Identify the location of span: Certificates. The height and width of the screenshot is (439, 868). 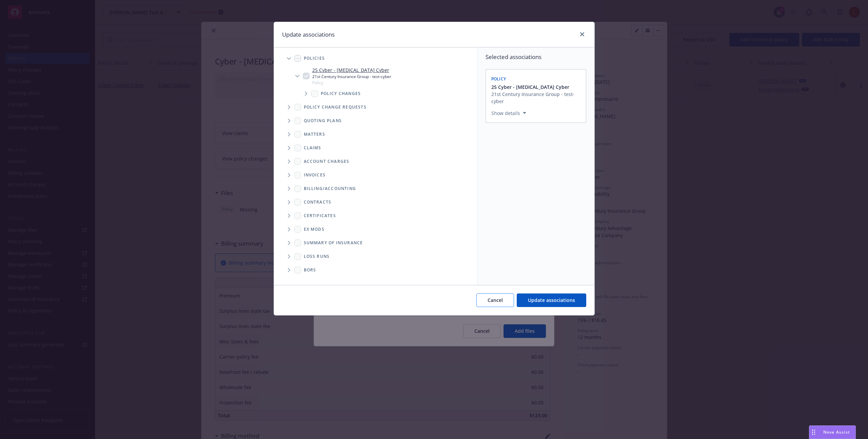
(320, 216).